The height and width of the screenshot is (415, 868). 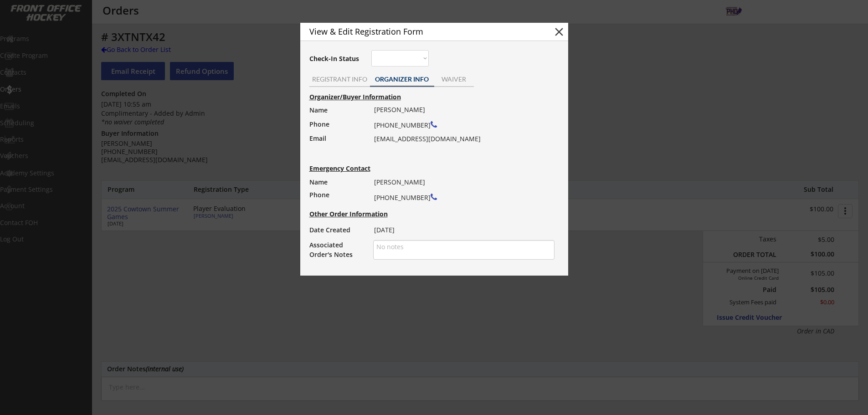 I want to click on div: Emergency Contact, so click(x=344, y=169).